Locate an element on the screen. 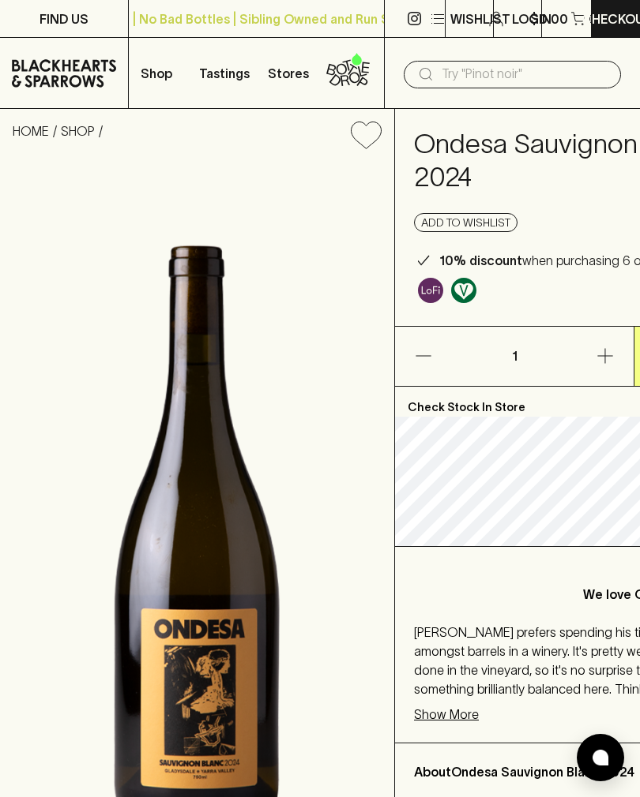 The width and height of the screenshot is (640, 797). img: Lo-Fi is located at coordinates (430, 291).